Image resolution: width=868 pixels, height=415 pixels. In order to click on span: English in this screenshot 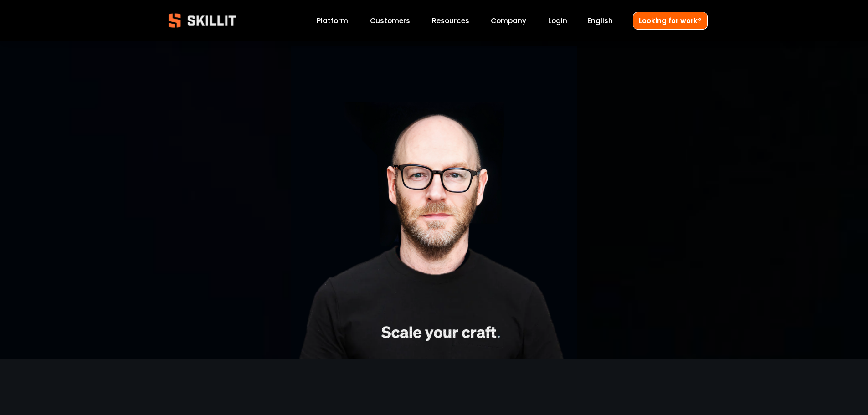, I will do `click(600, 20)`.